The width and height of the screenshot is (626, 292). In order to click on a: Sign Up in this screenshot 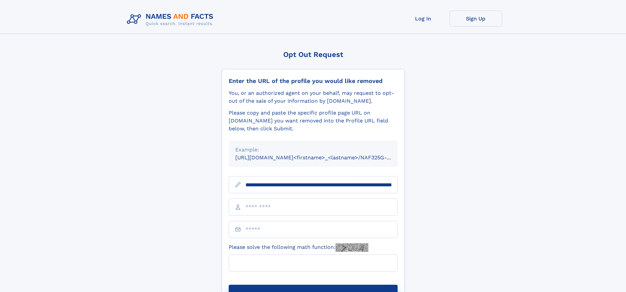, I will do `click(476, 18)`.